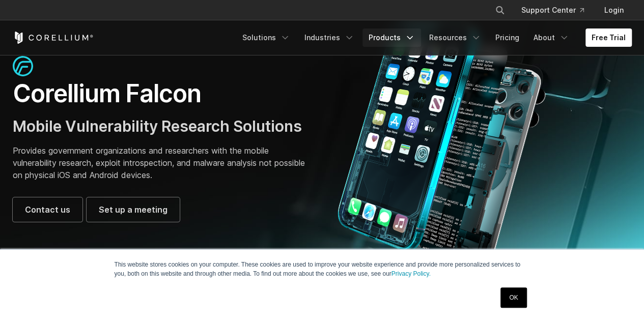 The width and height of the screenshot is (644, 321). I want to click on a: Login, so click(614, 10).